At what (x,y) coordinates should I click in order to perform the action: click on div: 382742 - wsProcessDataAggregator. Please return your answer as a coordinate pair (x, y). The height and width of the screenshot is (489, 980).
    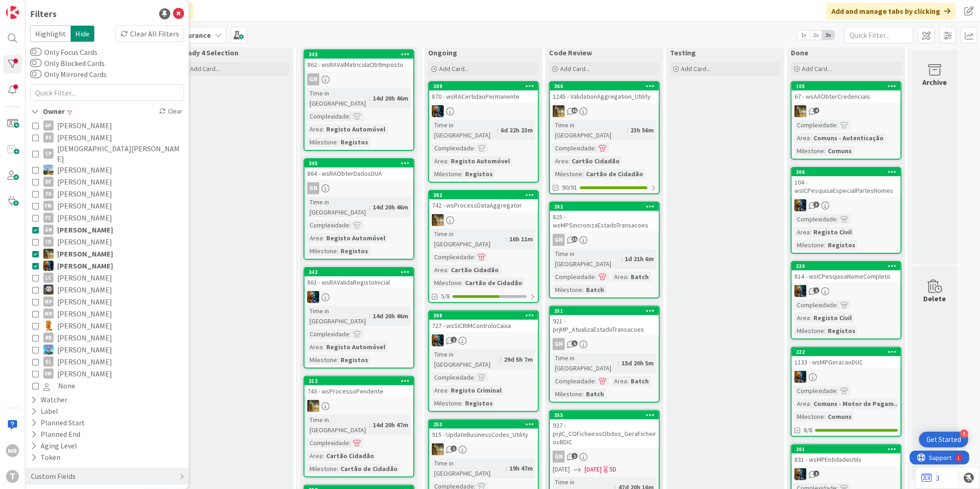
    Looking at the image, I should click on (484, 201).